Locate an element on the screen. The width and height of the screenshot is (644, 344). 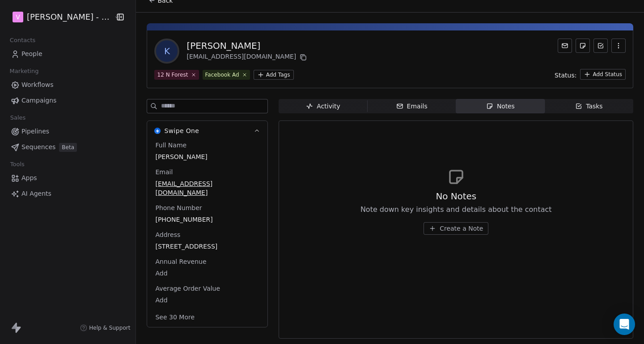
span: AI Agents is located at coordinates (36, 194).